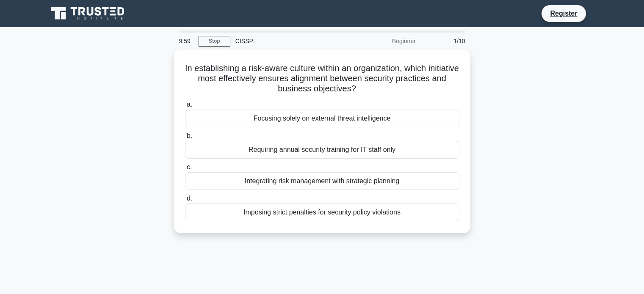 The image size is (644, 294). I want to click on a: Stop, so click(214, 41).